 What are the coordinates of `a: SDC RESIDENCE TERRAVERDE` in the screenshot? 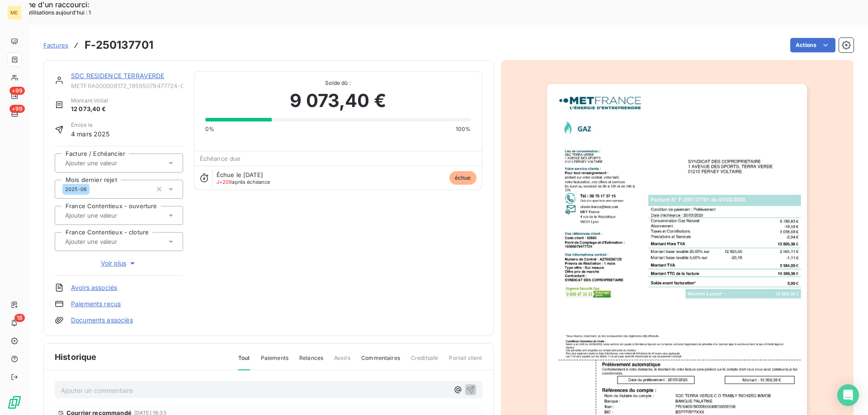 It's located at (118, 75).